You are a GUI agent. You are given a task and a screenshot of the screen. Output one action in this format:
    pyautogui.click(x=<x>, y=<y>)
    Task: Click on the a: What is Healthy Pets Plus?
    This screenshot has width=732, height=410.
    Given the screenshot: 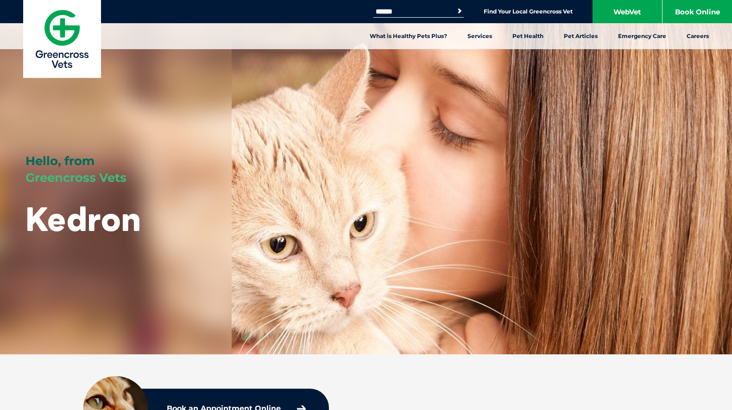 What is the action you would take?
    pyautogui.click(x=408, y=36)
    